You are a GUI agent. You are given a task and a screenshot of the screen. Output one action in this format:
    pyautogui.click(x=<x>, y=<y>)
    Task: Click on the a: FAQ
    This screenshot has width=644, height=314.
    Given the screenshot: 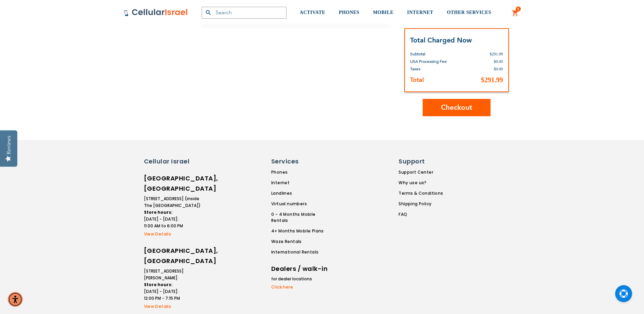 What is the action you would take?
    pyautogui.click(x=421, y=215)
    